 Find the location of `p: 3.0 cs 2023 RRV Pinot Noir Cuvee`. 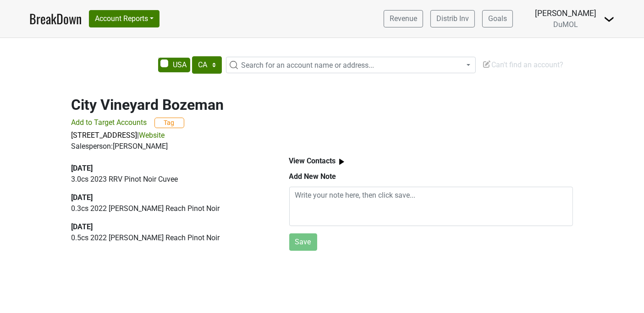

p: 3.0 cs 2023 RRV Pinot Noir Cuvee is located at coordinates (170, 180).